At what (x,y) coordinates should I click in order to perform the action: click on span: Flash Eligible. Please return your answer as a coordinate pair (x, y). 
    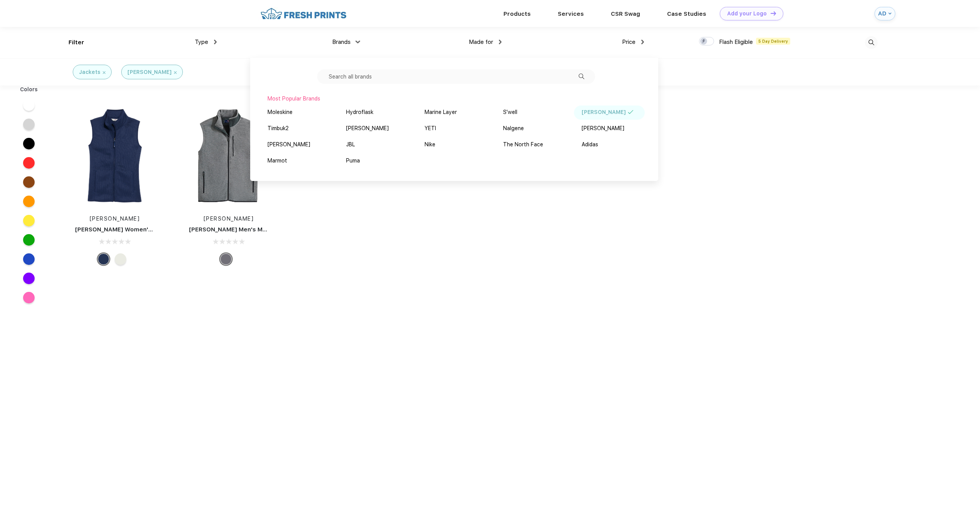
    Looking at the image, I should click on (736, 42).